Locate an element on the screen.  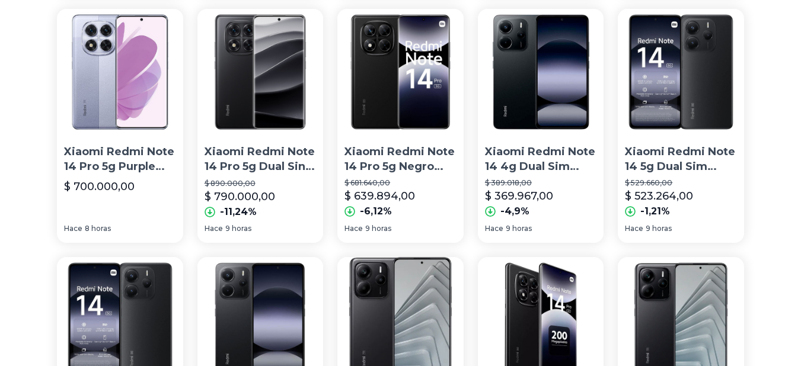
a: Xiaomi Redmi Note 14 Pro 5g Dual Sin 8gb/256gb/200mpx BlackXiaomi Redmi Note 14 Pro 5g Dual Sin 8... is located at coordinates (260, 126).